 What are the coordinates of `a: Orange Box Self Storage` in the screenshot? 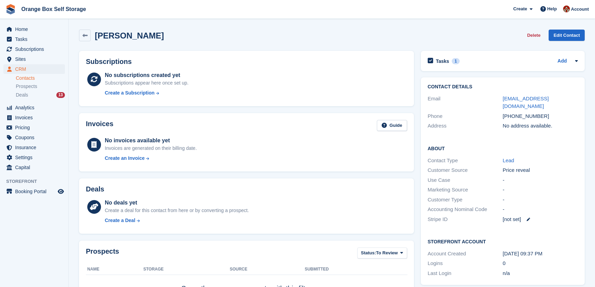 It's located at (54, 9).